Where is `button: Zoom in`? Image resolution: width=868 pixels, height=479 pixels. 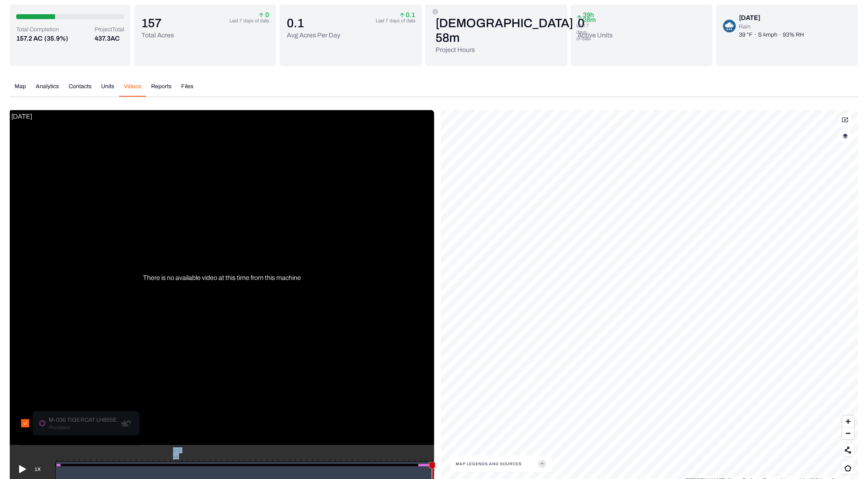
button: Zoom in is located at coordinates (848, 422).